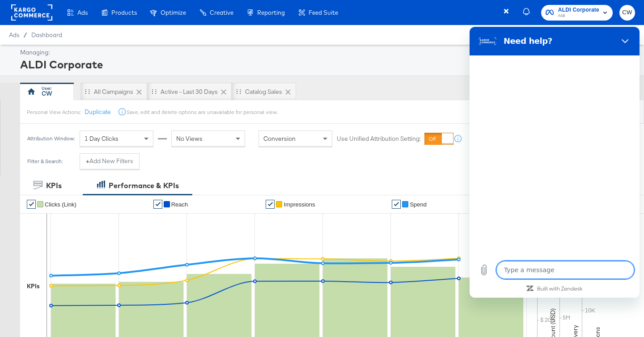 The height and width of the screenshot is (337, 644). Describe the element at coordinates (45, 161) in the screenshot. I see `div: Filter & Search:` at that location.